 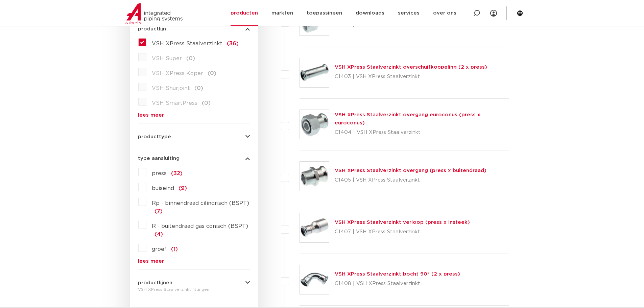 I want to click on span: press, so click(x=159, y=174).